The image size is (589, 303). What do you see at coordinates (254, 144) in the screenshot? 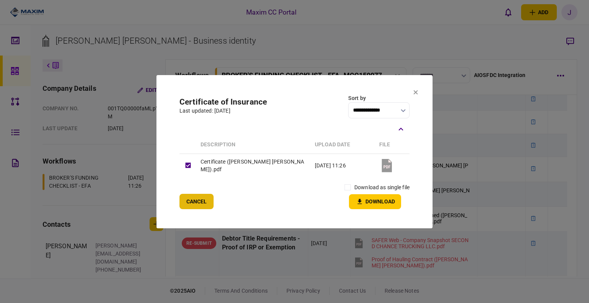
I see `th: Description` at bounding box center [254, 144].